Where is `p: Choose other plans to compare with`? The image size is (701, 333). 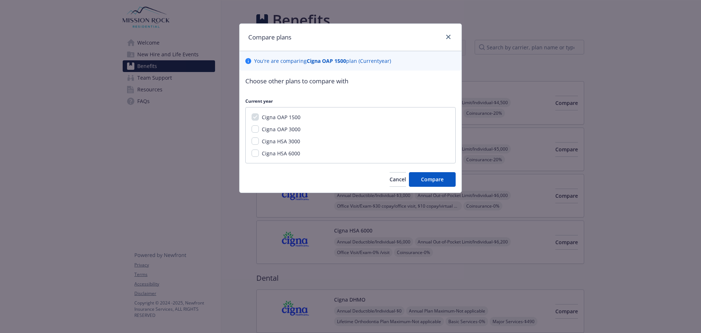 p: Choose other plans to compare with is located at coordinates (350, 81).